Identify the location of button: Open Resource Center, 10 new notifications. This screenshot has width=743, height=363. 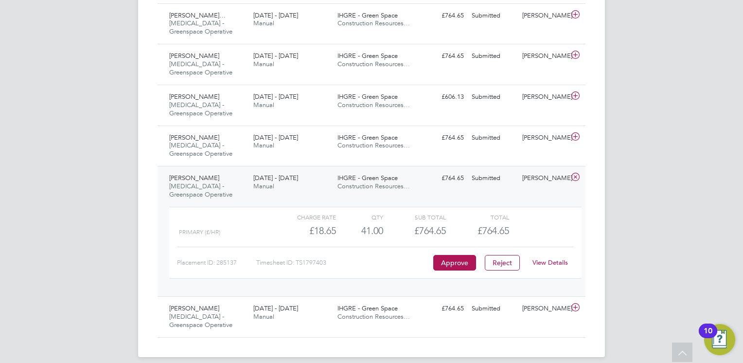
(719, 339).